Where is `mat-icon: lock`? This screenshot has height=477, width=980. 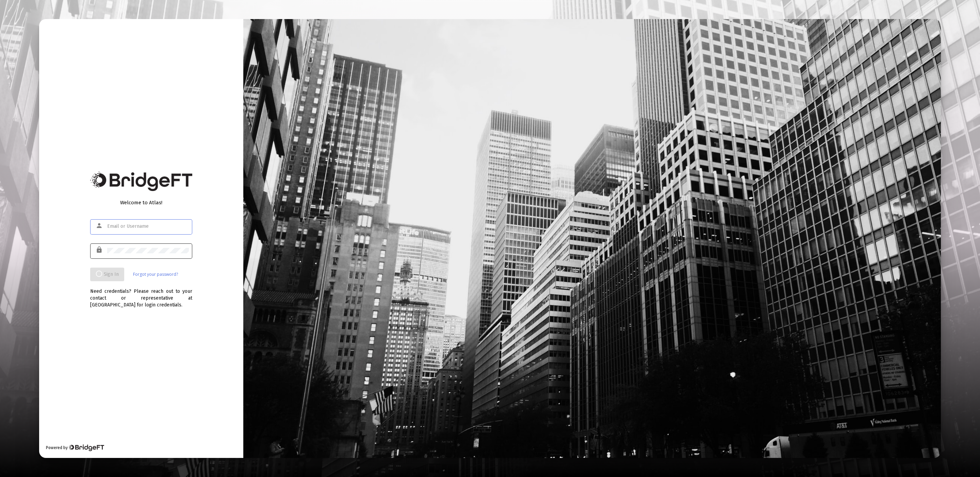
mat-icon: lock is located at coordinates (100, 250).